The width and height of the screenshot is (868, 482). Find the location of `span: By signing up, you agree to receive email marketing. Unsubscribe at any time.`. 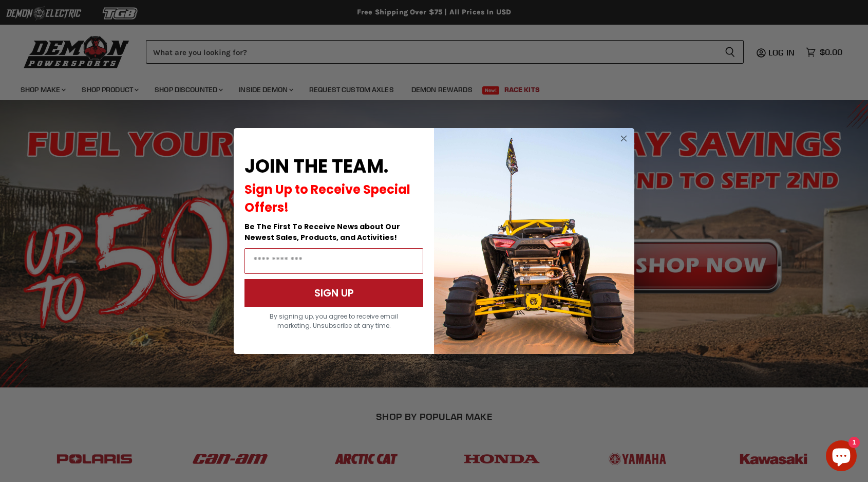

span: By signing up, you agree to receive email marketing. Unsubscribe at any time. is located at coordinates (334, 321).